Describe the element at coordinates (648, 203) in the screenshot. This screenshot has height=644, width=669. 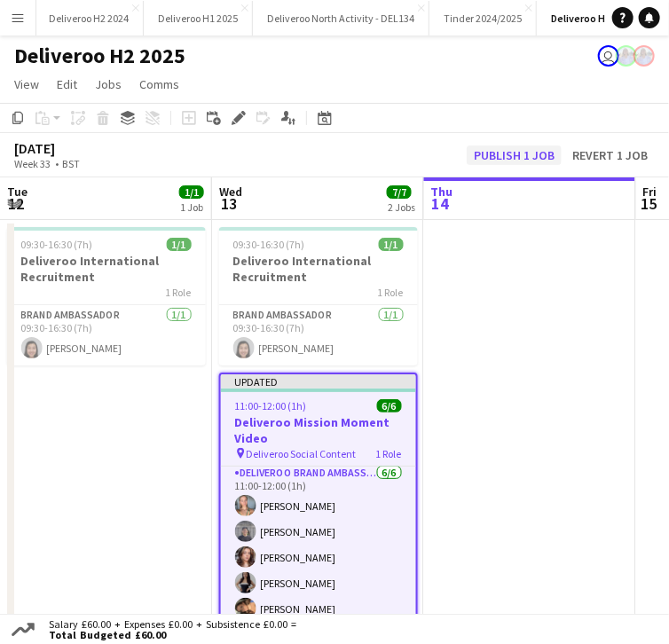
I see `span: 15` at that location.